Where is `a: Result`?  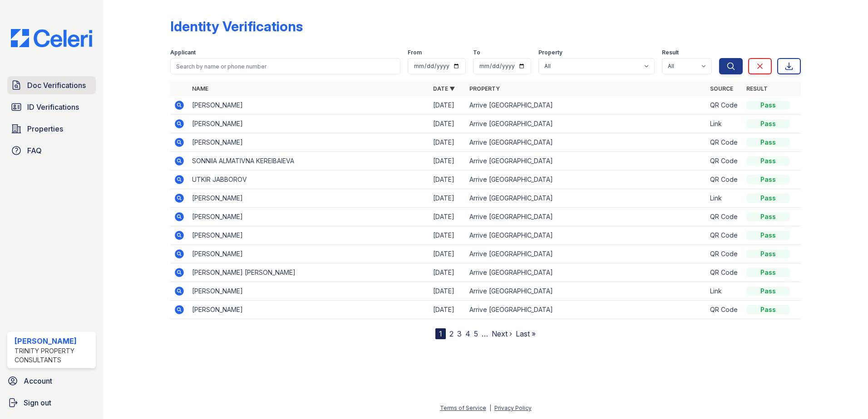
a: Result is located at coordinates (757, 88).